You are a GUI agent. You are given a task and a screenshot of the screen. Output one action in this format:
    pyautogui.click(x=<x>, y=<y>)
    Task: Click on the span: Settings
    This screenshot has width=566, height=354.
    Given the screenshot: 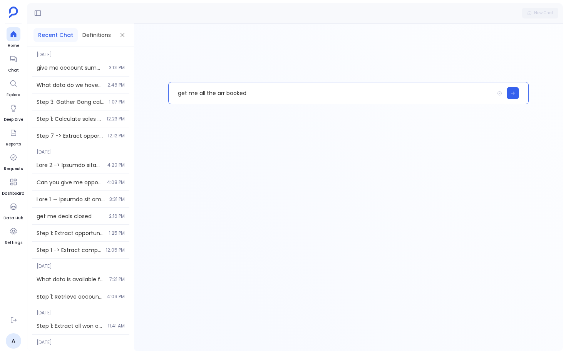 What is the action you would take?
    pyautogui.click(x=13, y=243)
    